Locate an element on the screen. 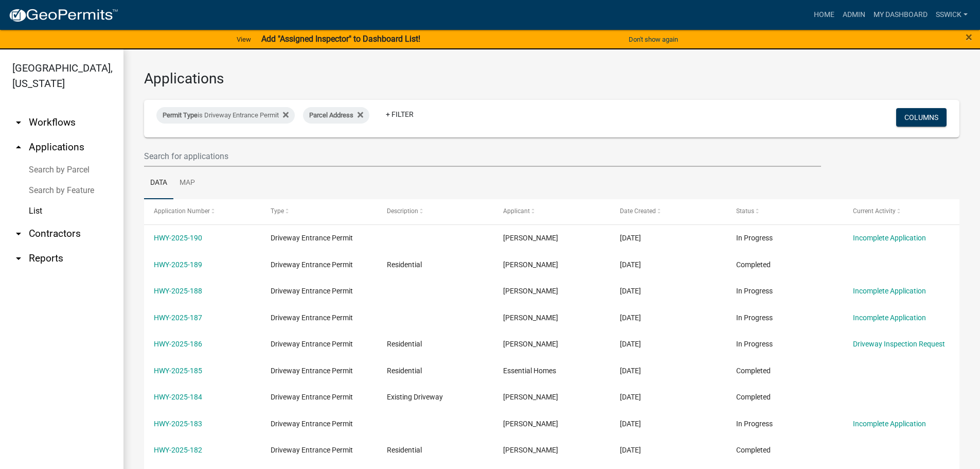 The image size is (980, 469). a: HWY-2025-186 is located at coordinates (178, 343).